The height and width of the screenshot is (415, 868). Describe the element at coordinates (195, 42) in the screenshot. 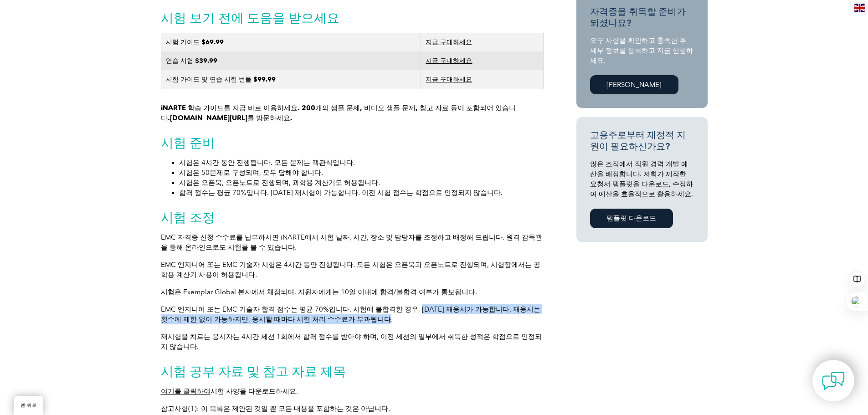

I see `font: 시험 가이드 $69.99` at that location.